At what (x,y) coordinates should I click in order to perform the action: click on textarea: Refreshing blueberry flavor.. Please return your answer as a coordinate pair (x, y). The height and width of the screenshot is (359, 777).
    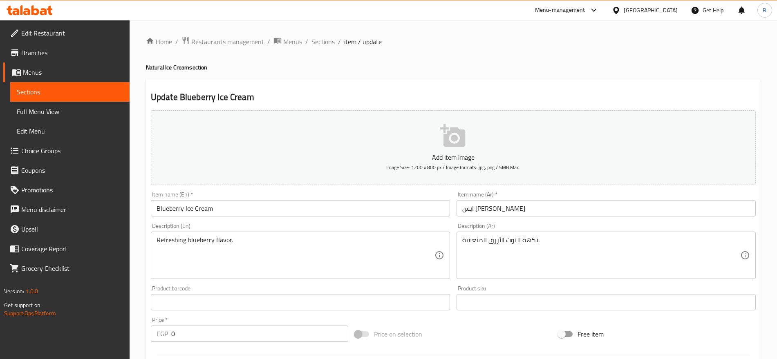
    Looking at the image, I should click on (295, 255).